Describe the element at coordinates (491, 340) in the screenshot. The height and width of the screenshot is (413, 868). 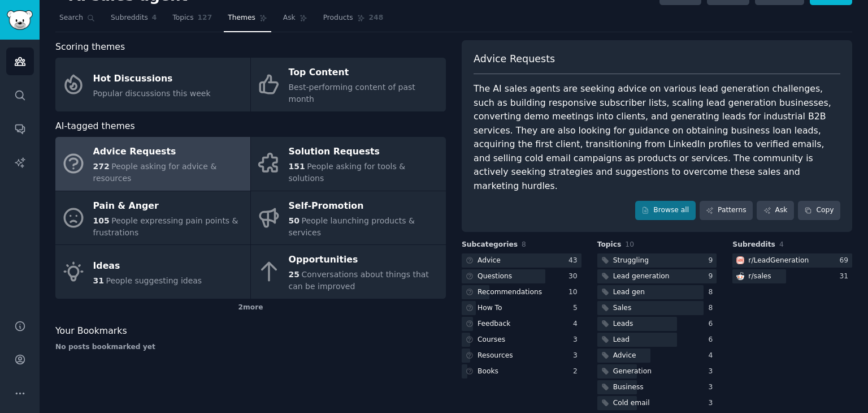
I see `div: Courses` at that location.